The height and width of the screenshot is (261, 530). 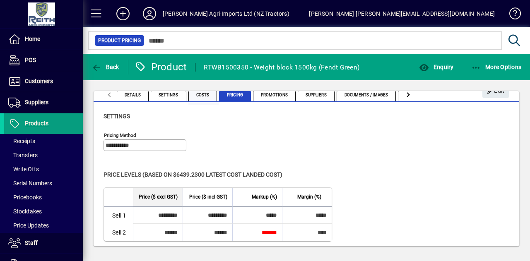 What do you see at coordinates (193, 175) in the screenshot?
I see `span: Price levels (based on $6439.2300 Latest cost landed cost)` at bounding box center [193, 175].